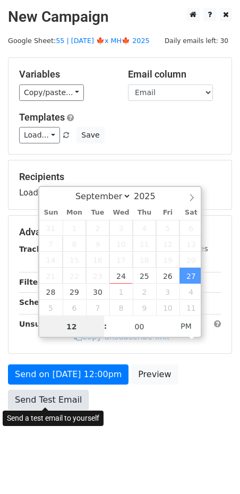 The width and height of the screenshot is (240, 494). What do you see at coordinates (122, 337) in the screenshot?
I see `a: Copy unsubscribe link` at bounding box center [122, 337].